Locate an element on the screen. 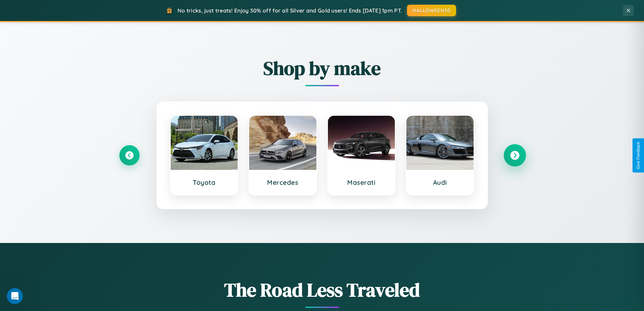 This screenshot has height=311, width=644. div: Give Feedback is located at coordinates (638, 156).